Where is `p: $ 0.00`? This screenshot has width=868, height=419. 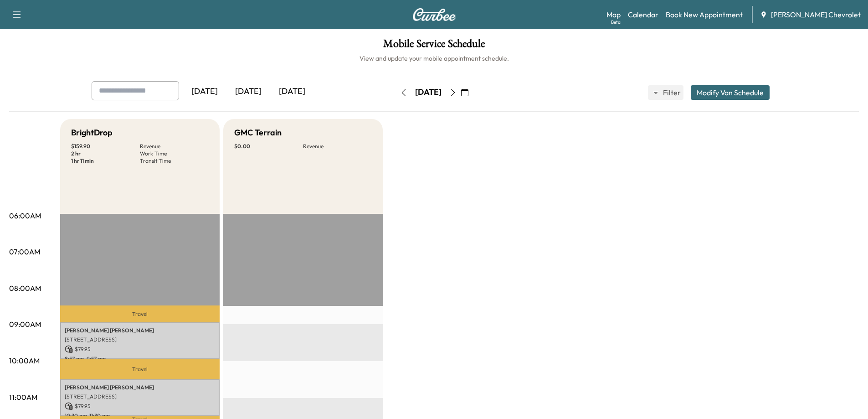
p: $ 0.00 is located at coordinates (268, 146).